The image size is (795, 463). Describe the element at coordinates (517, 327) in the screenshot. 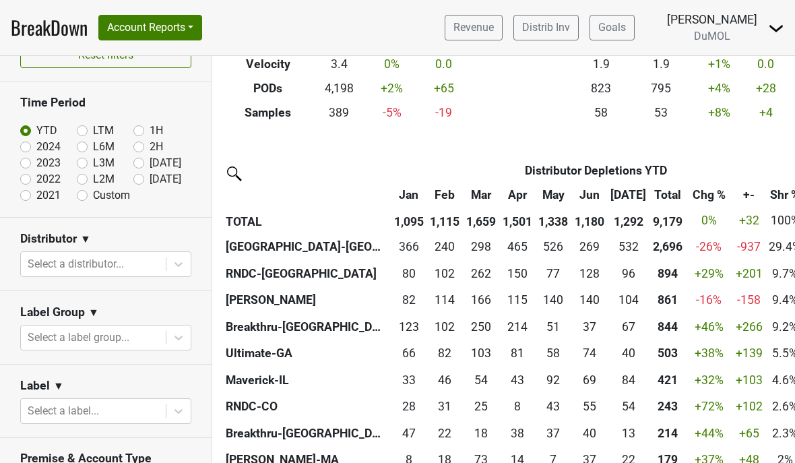

I see `div: 214` at that location.